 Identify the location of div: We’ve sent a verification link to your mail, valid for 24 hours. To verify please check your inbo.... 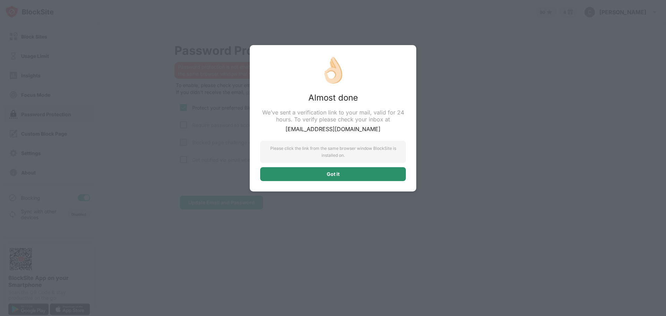
(333, 113).